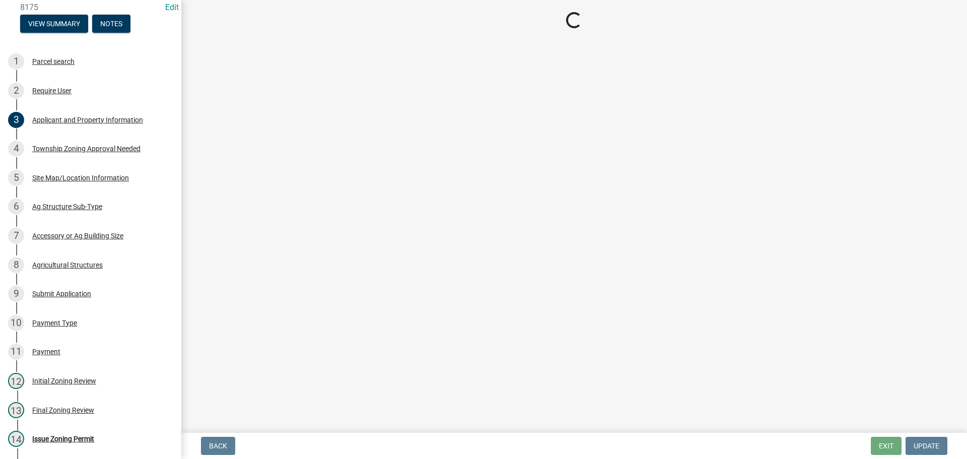  I want to click on div: 12, so click(16, 381).